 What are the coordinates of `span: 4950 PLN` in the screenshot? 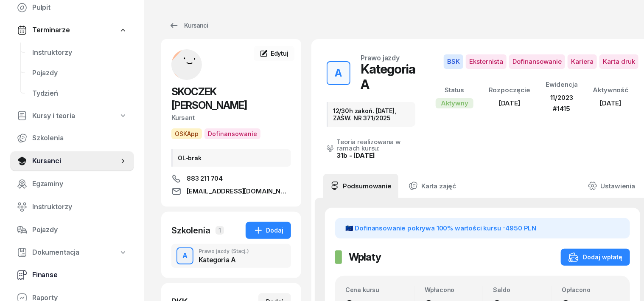 It's located at (521, 228).